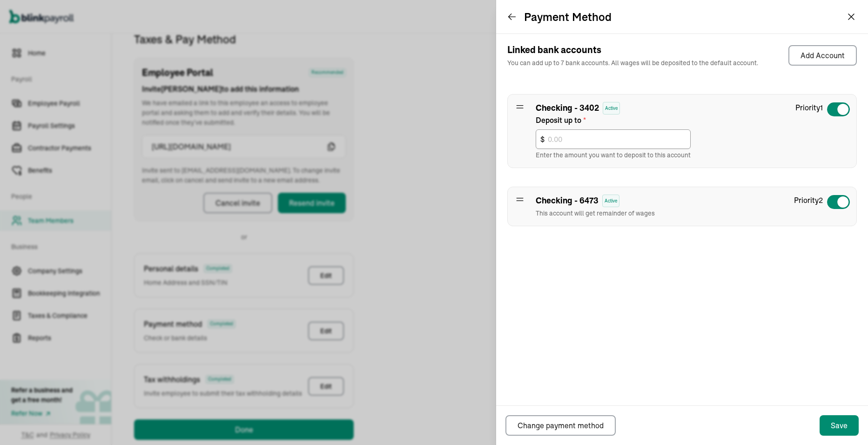  I want to click on span: Checking - 6473, so click(567, 201).